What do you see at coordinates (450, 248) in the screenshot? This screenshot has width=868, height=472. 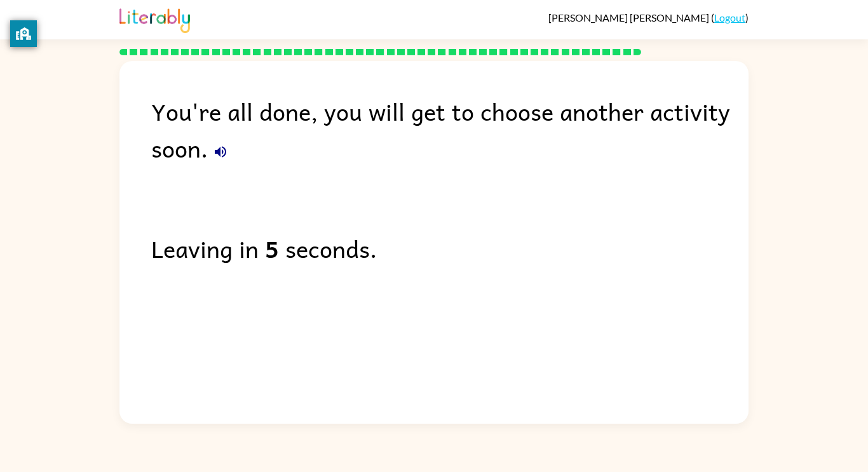 I see `div: Leaving in seconds.` at bounding box center [450, 248].